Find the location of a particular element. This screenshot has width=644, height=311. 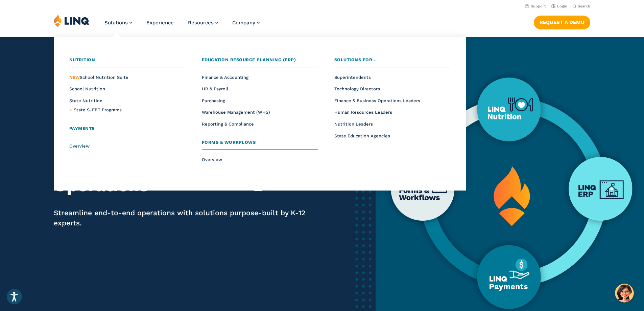

span: Nutrition is located at coordinates (82, 60).